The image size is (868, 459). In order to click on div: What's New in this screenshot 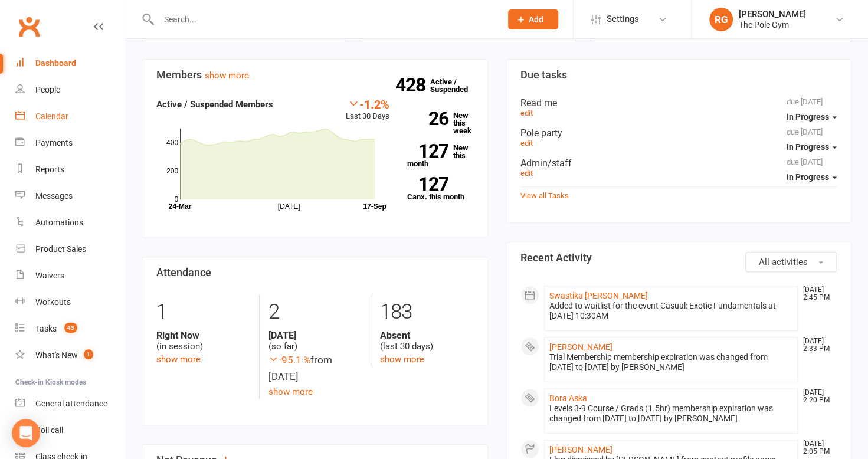, I will do `click(56, 355)`.